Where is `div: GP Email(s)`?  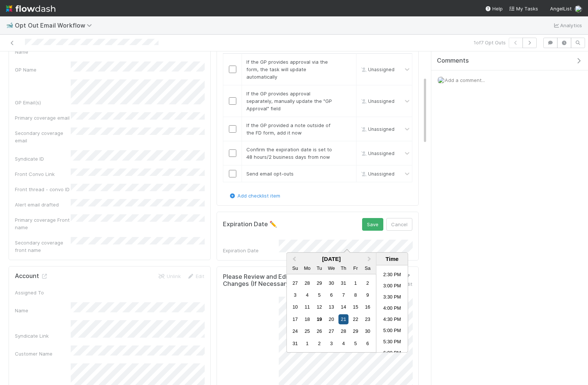
div: GP Email(s) is located at coordinates (43, 102).